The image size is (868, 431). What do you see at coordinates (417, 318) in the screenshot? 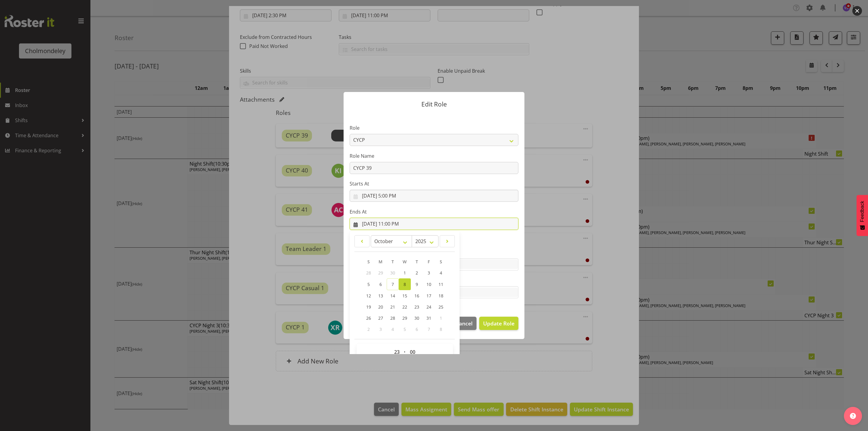
I see `a: 30` at bounding box center [417, 318].